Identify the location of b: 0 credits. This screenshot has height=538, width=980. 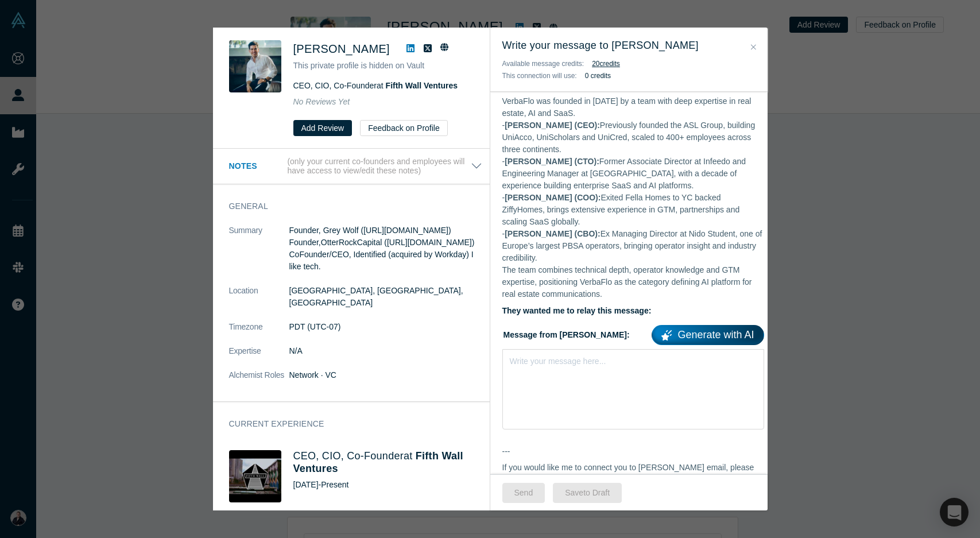
(598, 75).